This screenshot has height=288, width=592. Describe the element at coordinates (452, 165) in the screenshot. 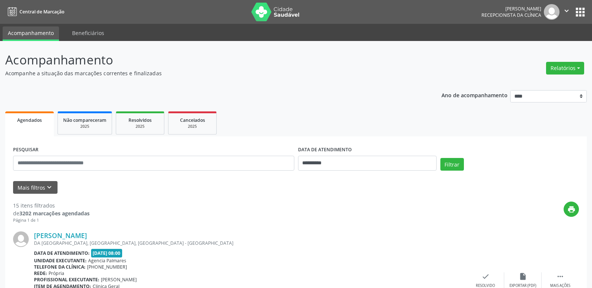

I see `button: Filtrar` at that location.